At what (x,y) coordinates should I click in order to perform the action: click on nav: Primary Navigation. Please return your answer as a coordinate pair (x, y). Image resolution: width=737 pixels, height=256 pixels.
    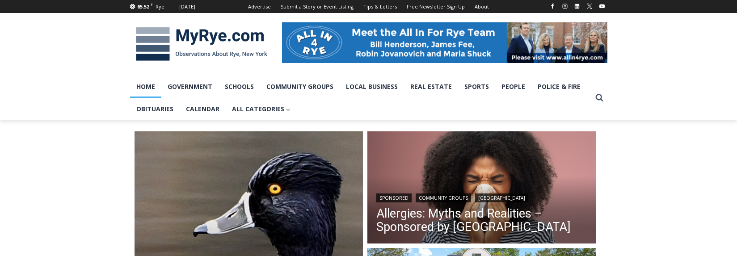
    Looking at the image, I should click on (361, 98).